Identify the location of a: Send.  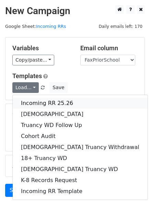
(17, 190).